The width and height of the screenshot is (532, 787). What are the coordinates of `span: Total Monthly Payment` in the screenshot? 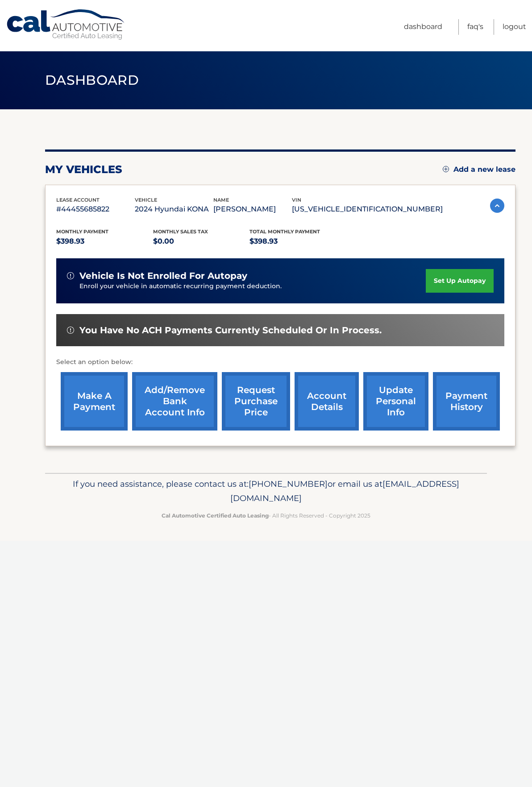 It's located at (285, 232).